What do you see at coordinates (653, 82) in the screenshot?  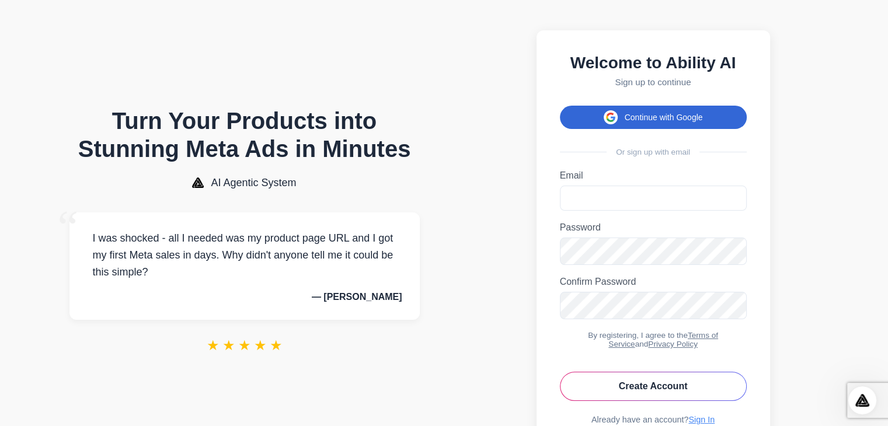 I see `p: Sign up to continue` at bounding box center [653, 82].